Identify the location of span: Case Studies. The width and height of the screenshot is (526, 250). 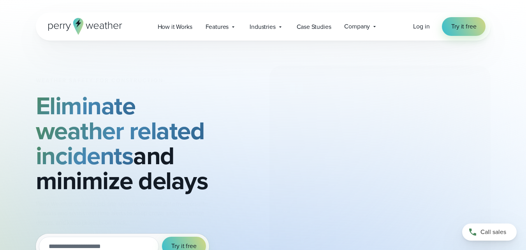
(314, 27).